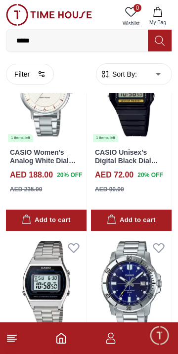 This screenshot has height=354, width=178. What do you see at coordinates (46, 285) in the screenshot?
I see `img: CASIO Women's Digital Black Dial Watch - B640WD-1AVDF` at bounding box center [46, 285].